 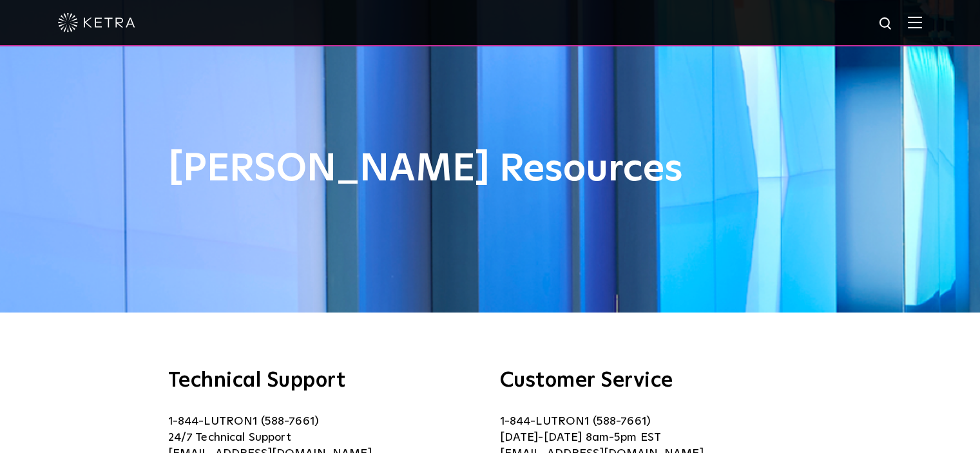 I want to click on img: ketra-logo-2019-white, so click(x=97, y=23).